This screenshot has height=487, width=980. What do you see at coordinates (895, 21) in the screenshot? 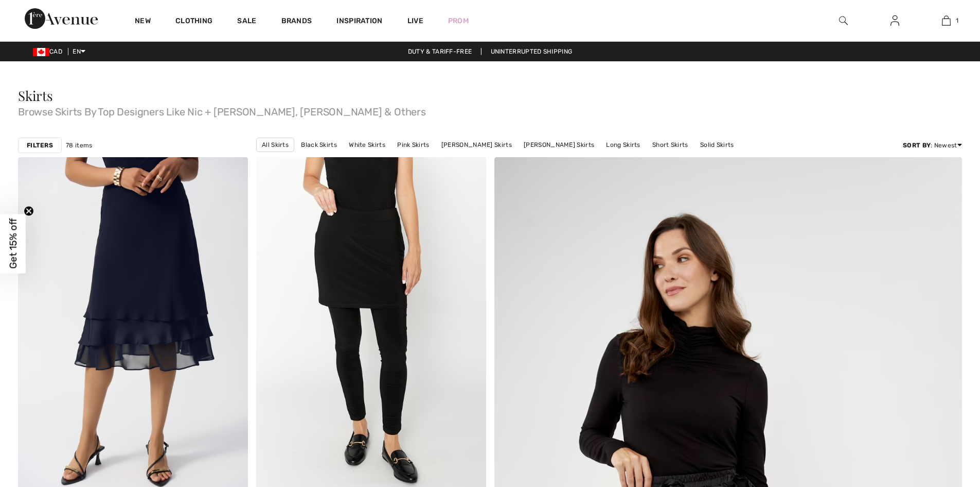
I see `a: Sign In` at bounding box center [895, 21].